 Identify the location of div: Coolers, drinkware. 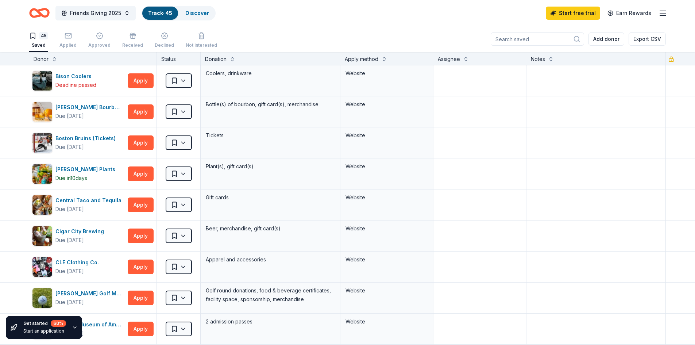
(270, 73).